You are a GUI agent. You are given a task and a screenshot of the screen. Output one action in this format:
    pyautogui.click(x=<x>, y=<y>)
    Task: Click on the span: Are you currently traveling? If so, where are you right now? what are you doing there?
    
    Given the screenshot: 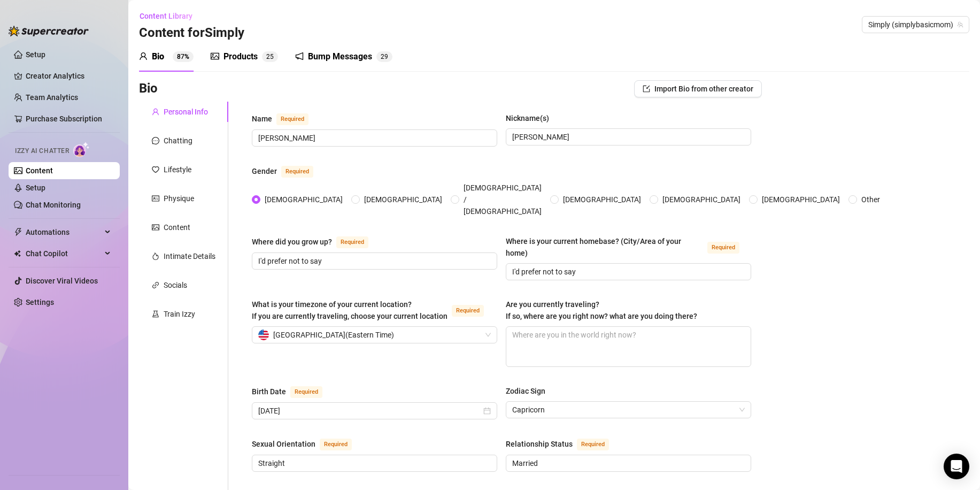 What is the action you would take?
    pyautogui.click(x=602, y=310)
    